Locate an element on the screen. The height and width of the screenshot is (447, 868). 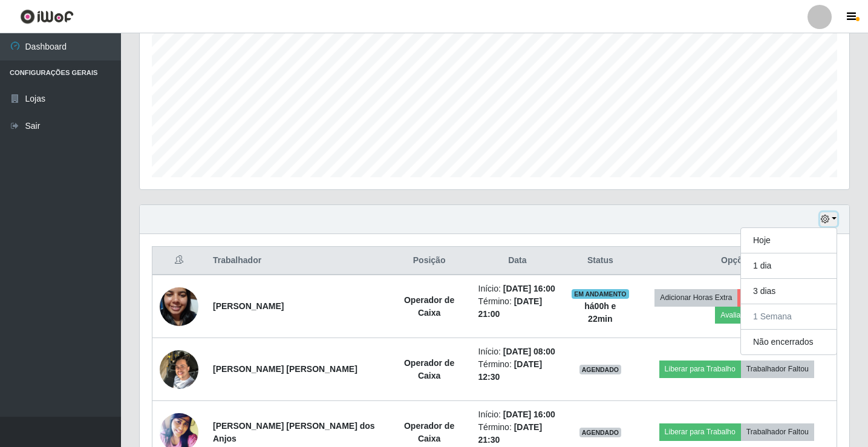
th: Data is located at coordinates (518, 261).